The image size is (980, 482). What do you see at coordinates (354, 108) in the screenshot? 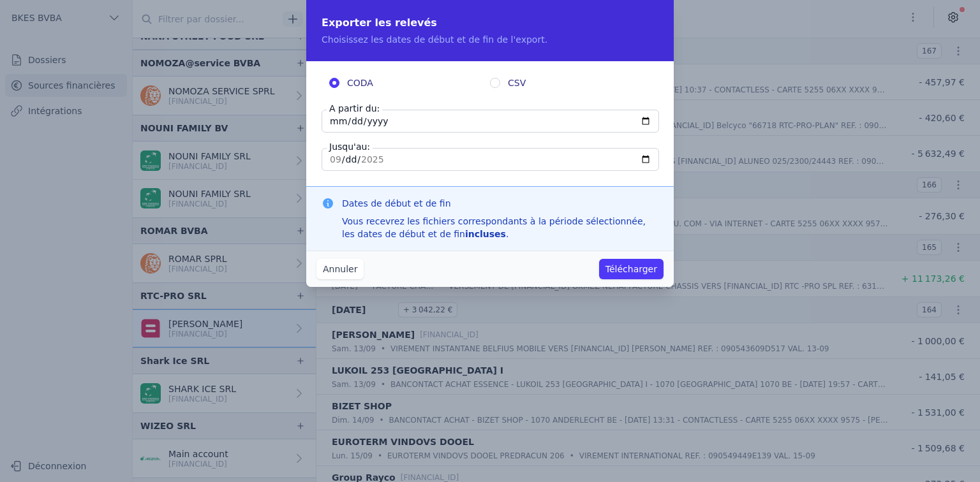
I see `label: A partir du:` at bounding box center [354, 108].